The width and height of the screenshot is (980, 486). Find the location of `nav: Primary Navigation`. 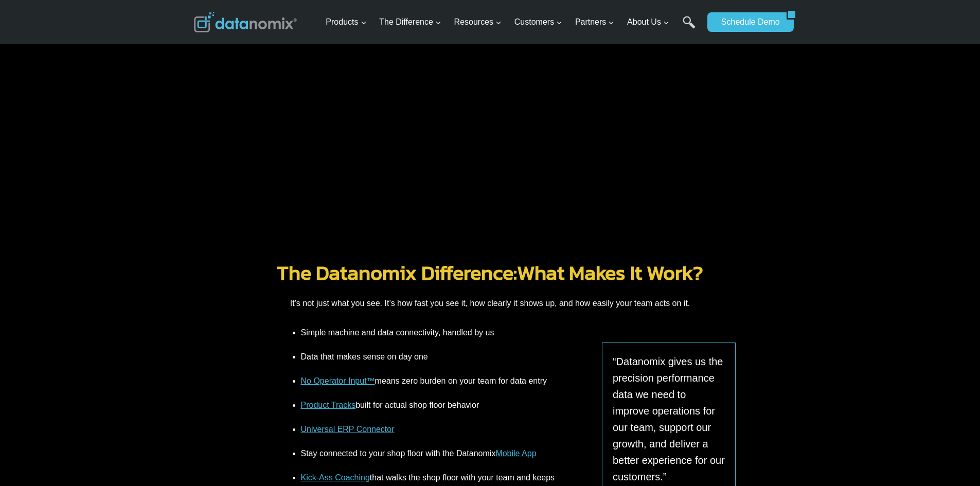

nav: Primary Navigation is located at coordinates (512, 22).